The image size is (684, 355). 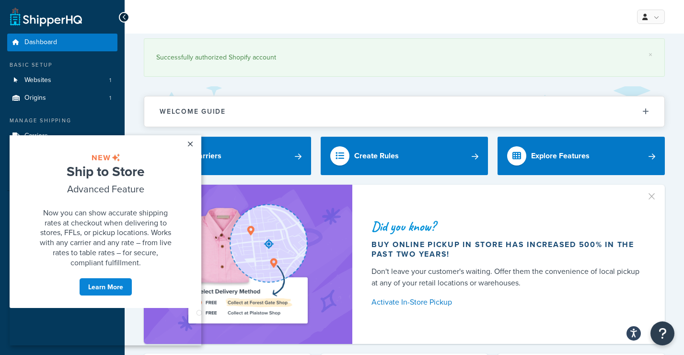 I want to click on li: Origins, so click(x=62, y=98).